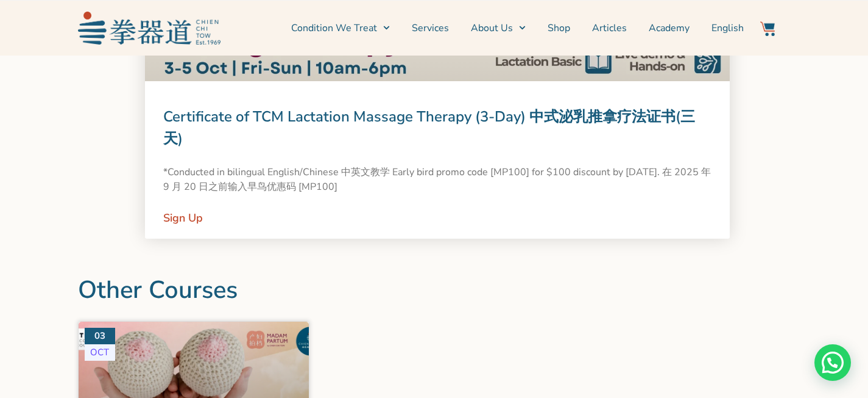  What do you see at coordinates (669, 28) in the screenshot?
I see `a: Academy` at bounding box center [669, 28].